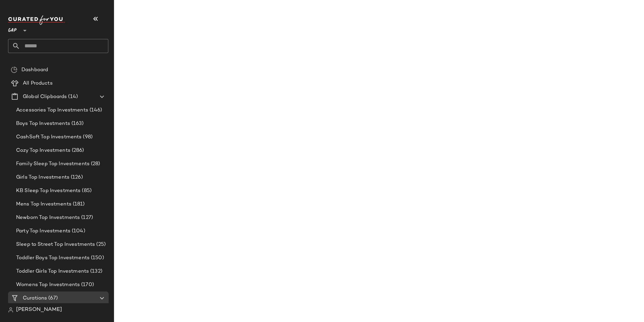 The height and width of the screenshot is (322, 644). I want to click on span: Sleep to Street Top Investments, so click(56, 244).